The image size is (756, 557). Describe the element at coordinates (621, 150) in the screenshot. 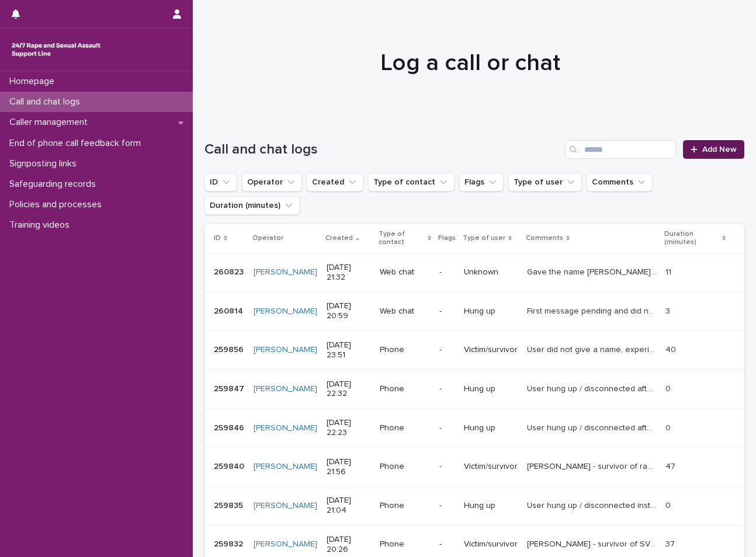

I see `div: Search` at that location.